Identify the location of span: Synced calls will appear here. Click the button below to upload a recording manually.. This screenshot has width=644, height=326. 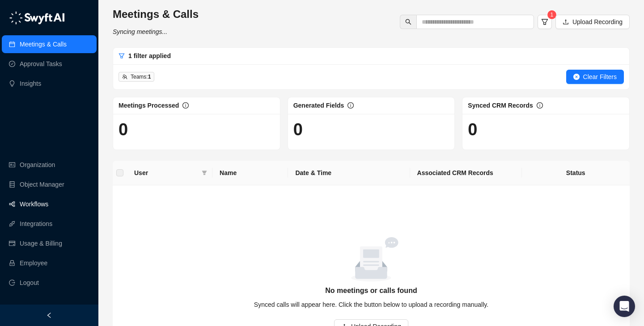
(371, 304).